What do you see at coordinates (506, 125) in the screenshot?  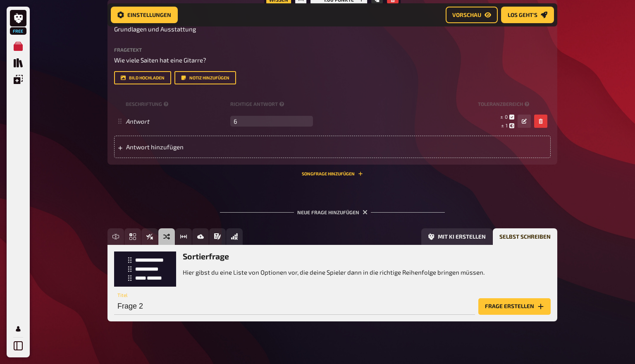 I see `span: 1` at bounding box center [506, 125].